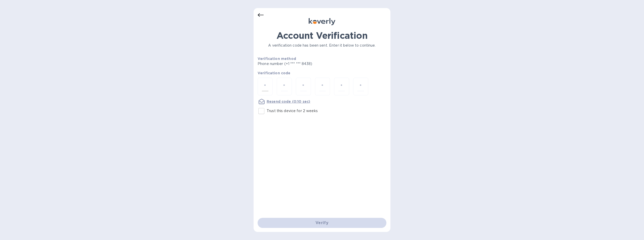  What do you see at coordinates (292, 111) in the screenshot?
I see `p: Trust this device for 2 weeks` at bounding box center [292, 111].